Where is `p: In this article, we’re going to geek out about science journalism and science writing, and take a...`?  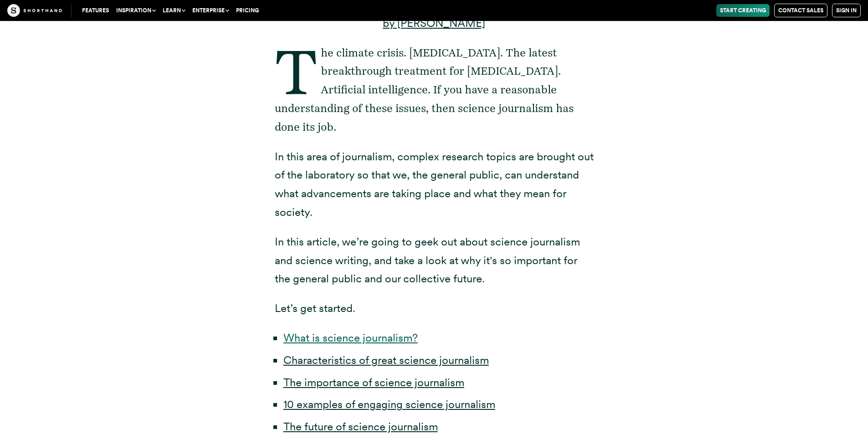
p: In this article, we’re going to geek out about science journalism and science writing, and take a... is located at coordinates (434, 261).